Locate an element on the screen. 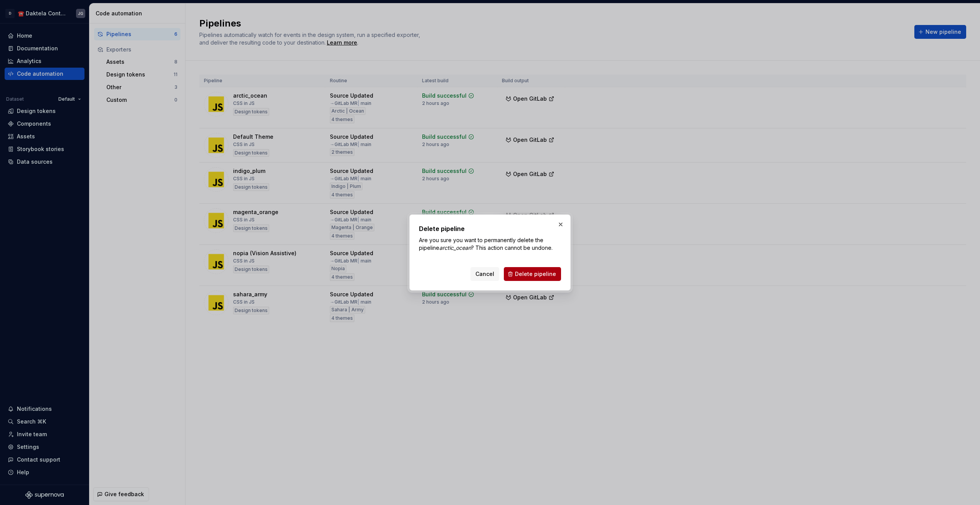 Image resolution: width=980 pixels, height=505 pixels. button: Delete pipeline is located at coordinates (532, 274).